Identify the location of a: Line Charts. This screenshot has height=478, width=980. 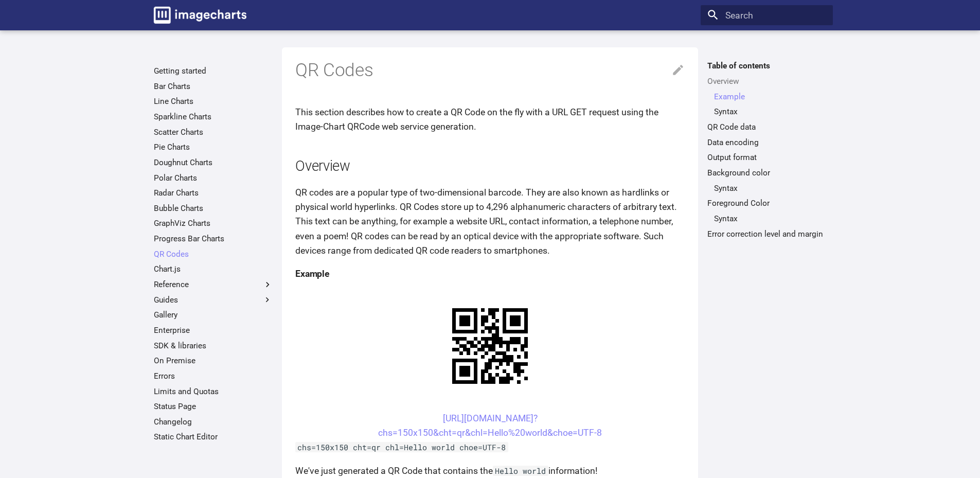
(213, 102).